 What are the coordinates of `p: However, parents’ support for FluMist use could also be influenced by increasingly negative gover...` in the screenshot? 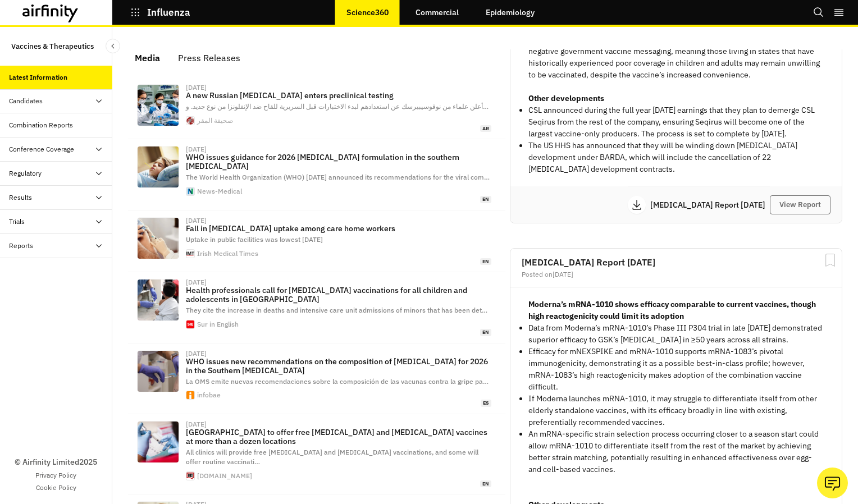 It's located at (676, 57).